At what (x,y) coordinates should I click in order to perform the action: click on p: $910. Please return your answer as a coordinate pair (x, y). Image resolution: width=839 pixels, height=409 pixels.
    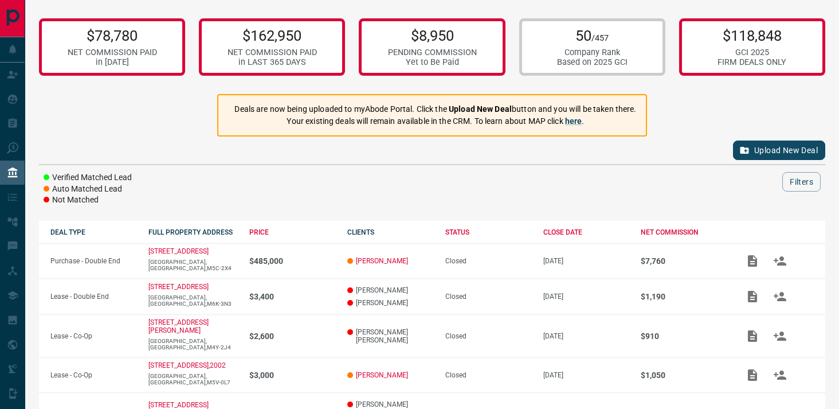
    Looking at the image, I should click on (684, 336).